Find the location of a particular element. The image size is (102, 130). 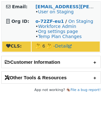

a: Workforce Admin is located at coordinates (57, 26).